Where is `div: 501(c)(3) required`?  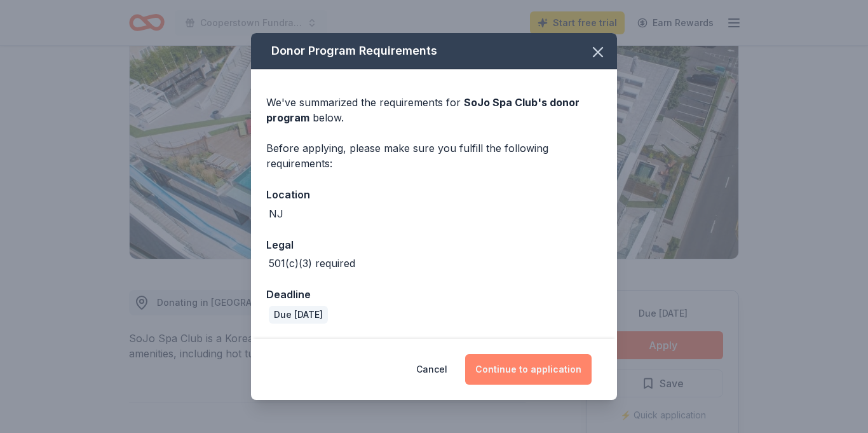
div: 501(c)(3) required is located at coordinates (312, 263).